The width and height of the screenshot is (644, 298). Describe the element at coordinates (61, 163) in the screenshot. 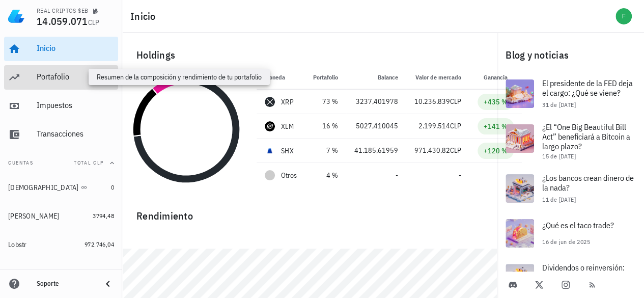

I see `button: CuentasTotal CLP` at that location.